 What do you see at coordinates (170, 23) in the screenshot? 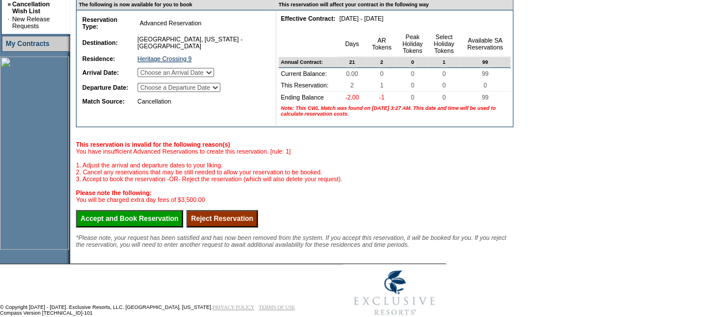
I see `span: Advanced Reservation` at bounding box center [170, 23].